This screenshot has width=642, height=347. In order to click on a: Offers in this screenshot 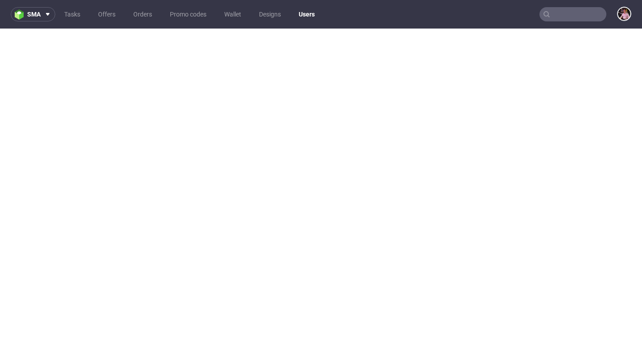, I will do `click(107, 14)`.